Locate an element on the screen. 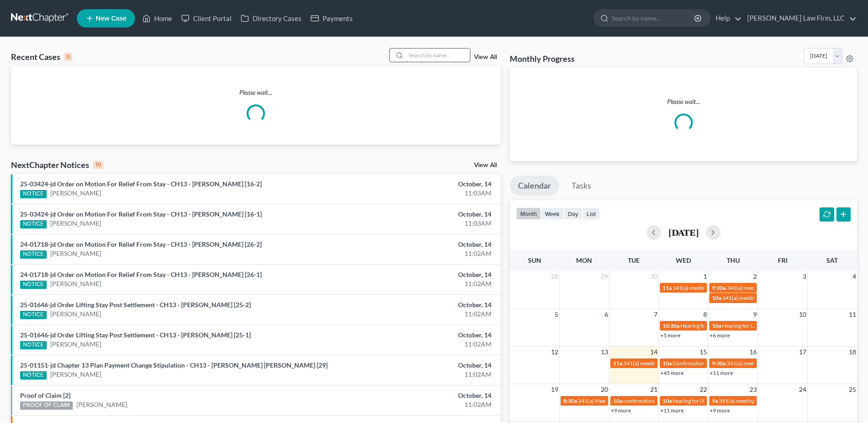 The height and width of the screenshot is (423, 868). a: Home is located at coordinates (157, 18).